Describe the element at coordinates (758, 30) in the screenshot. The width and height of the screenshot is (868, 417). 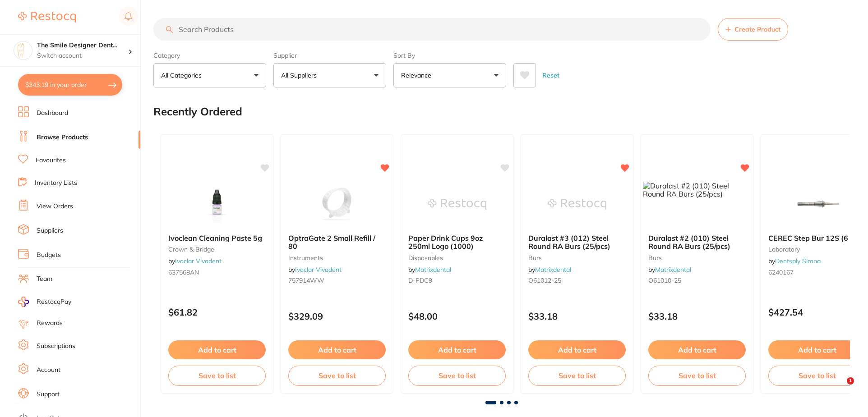
I see `span: Create Product` at that location.